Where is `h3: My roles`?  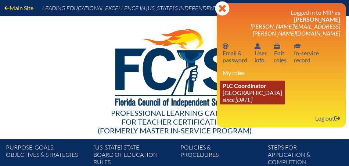 h3: My roles is located at coordinates (281, 73).